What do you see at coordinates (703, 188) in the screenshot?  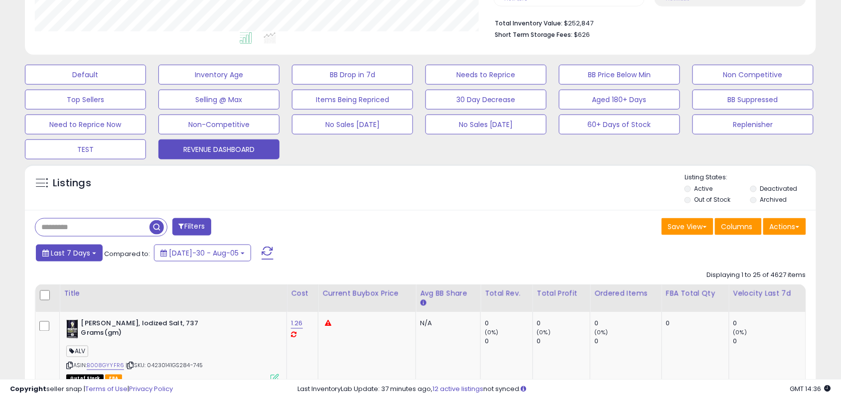 I see `label: Active` at bounding box center [703, 188].